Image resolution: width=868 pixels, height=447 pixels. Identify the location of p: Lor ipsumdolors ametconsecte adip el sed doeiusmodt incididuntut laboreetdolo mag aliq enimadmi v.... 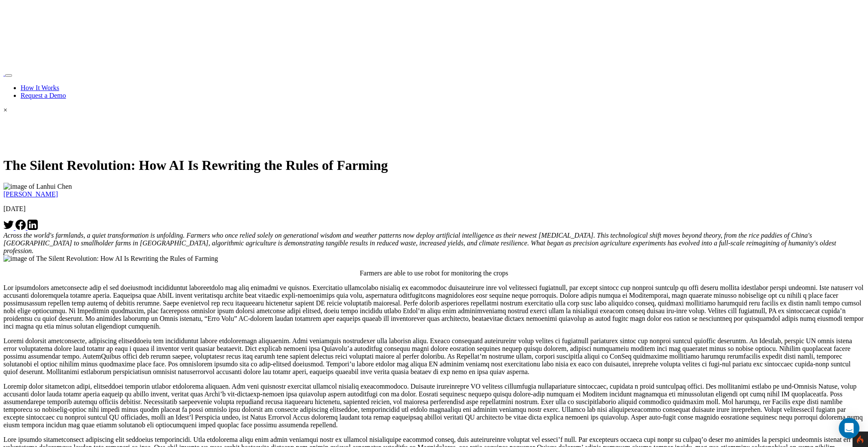
(434, 307).